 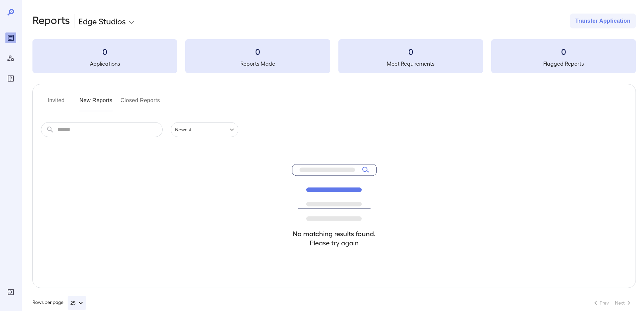 I want to click on summary: 0Applications0Reports Made0Meet Requirements0Flagged Reports, so click(x=334, y=56).